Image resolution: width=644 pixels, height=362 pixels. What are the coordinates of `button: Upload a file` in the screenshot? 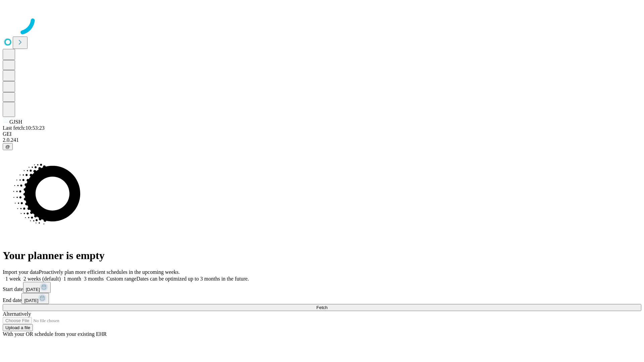 It's located at (18, 328).